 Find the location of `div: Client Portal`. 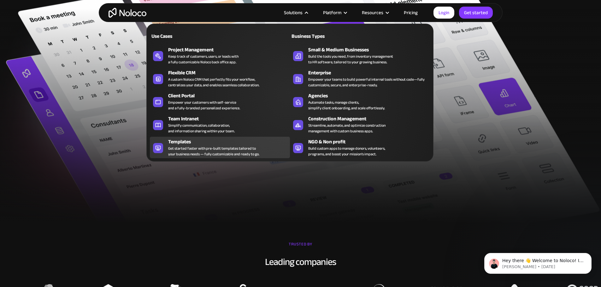

div: Client Portal is located at coordinates (230, 96).